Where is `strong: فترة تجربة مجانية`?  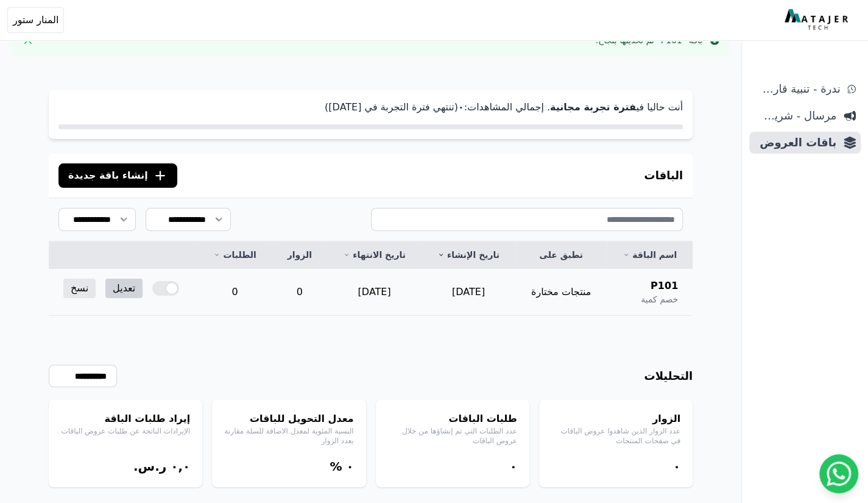 strong: فترة تجربة مجانية is located at coordinates (592, 107).